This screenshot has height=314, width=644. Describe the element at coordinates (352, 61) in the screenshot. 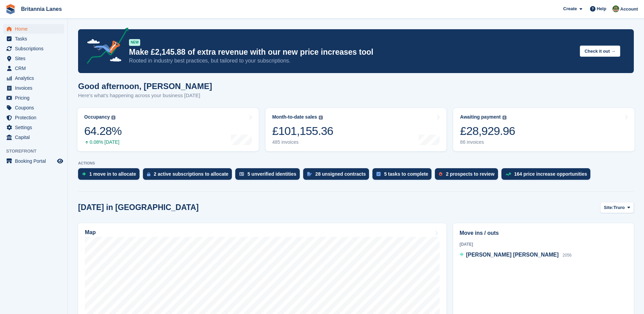

I see `p: Rooted in industry best practices, but tailored to your subscriptions.` at that location.